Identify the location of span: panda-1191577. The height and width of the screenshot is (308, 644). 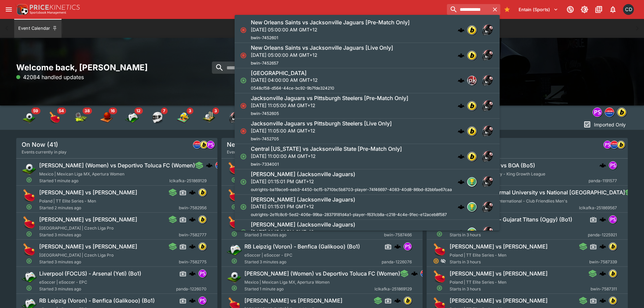
(603, 181).